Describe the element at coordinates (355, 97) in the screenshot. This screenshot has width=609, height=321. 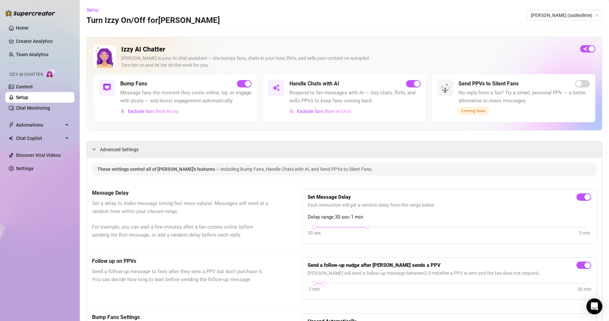
I see `span: Respond to fan messages with AI — Izzy chats, flirts, and sells PPVs to keep fans coming back.` at that location.